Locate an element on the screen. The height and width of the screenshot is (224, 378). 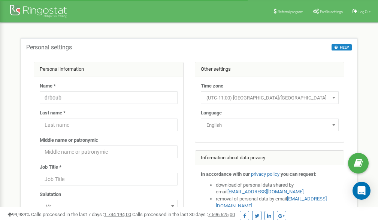
label: Time zone is located at coordinates (212, 86).